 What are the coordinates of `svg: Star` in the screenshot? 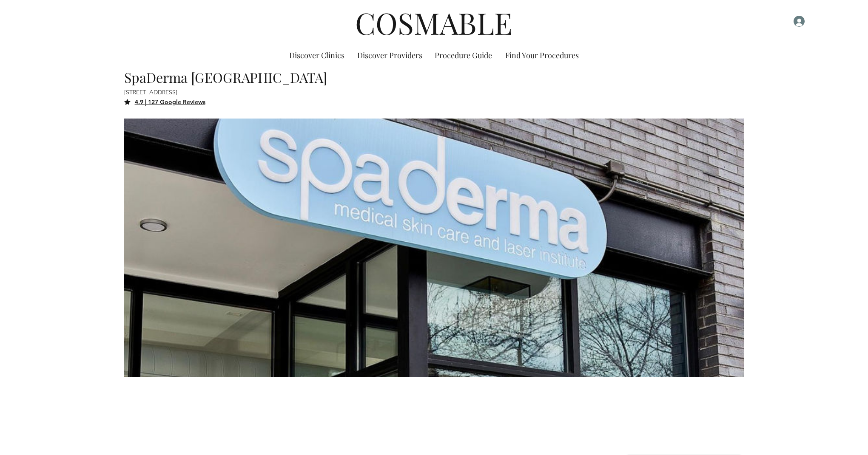 It's located at (127, 102).